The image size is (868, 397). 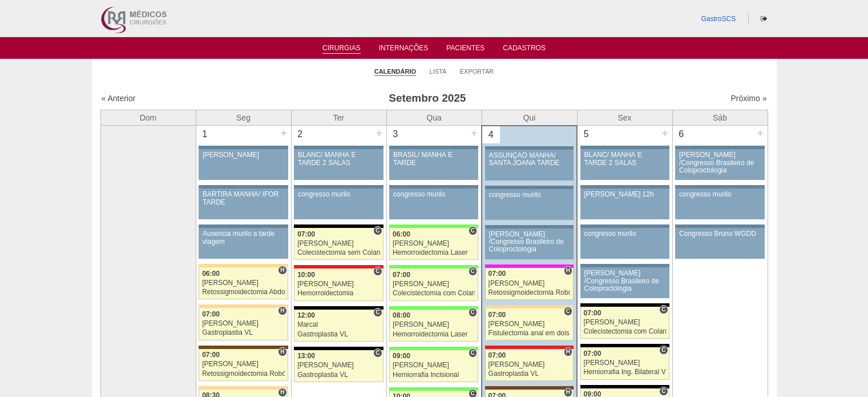 I want to click on div: BLANC/ MANHÃ E TARDE 2 SALAS, so click(x=625, y=159).